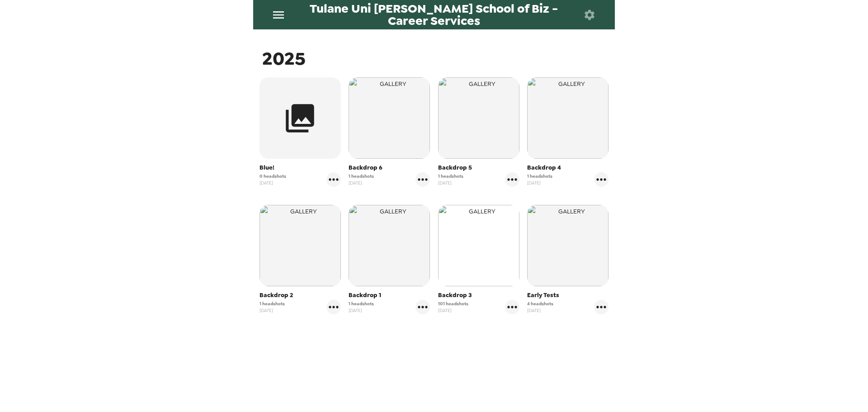  Describe the element at coordinates (568, 295) in the screenshot. I see `span: Early Tests` at that location.